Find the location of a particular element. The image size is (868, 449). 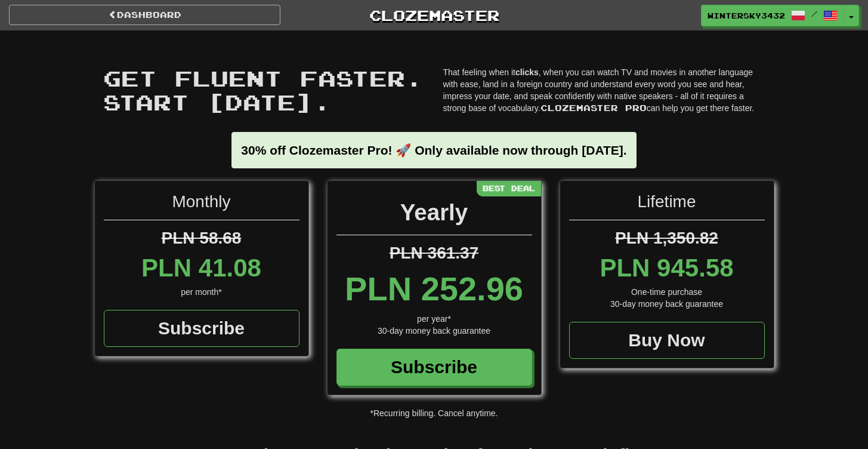

strong: clicks is located at coordinates (526, 72).